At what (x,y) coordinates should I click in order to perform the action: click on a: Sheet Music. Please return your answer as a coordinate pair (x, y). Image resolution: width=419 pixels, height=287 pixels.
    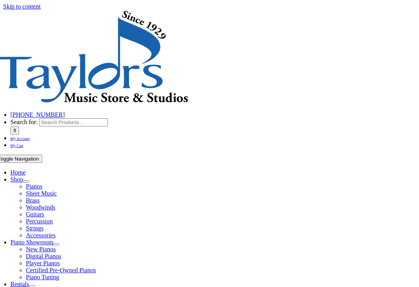
    Looking at the image, I should click on (42, 193).